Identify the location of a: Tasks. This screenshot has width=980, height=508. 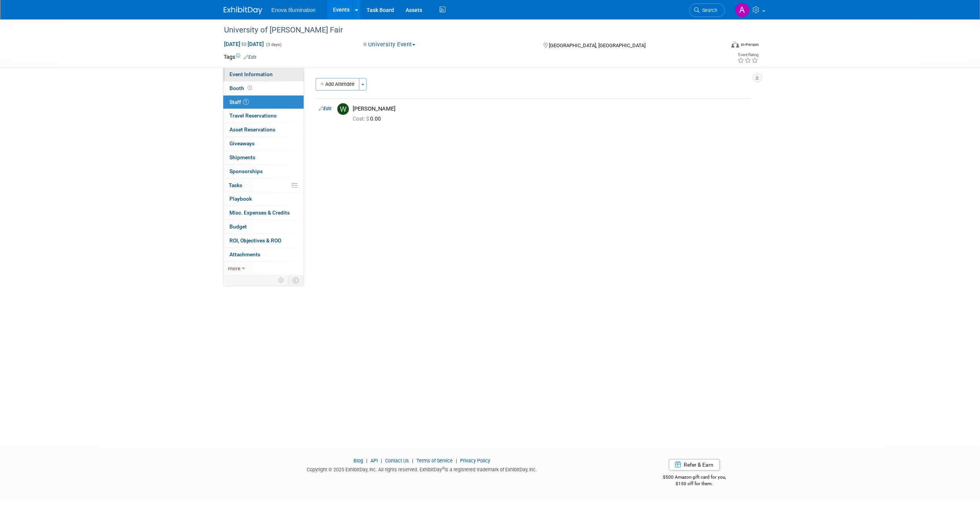
(263, 185).